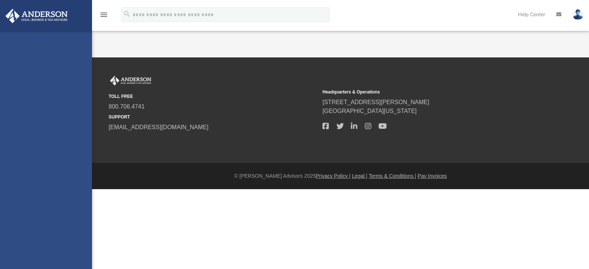  I want to click on small: SUPPORT, so click(213, 117).